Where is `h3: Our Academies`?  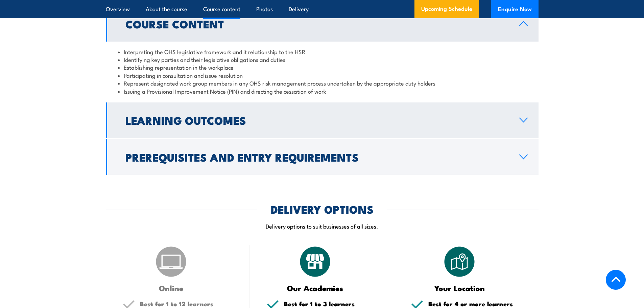
h3: Our Academies is located at coordinates (315, 288).